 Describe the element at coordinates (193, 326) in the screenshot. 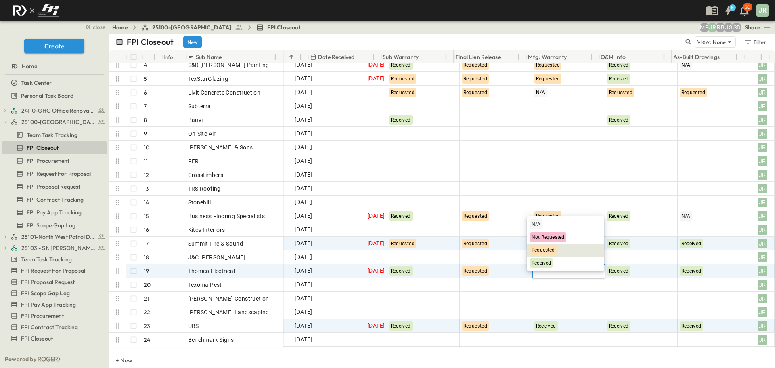

I see `span: UBS` at that location.